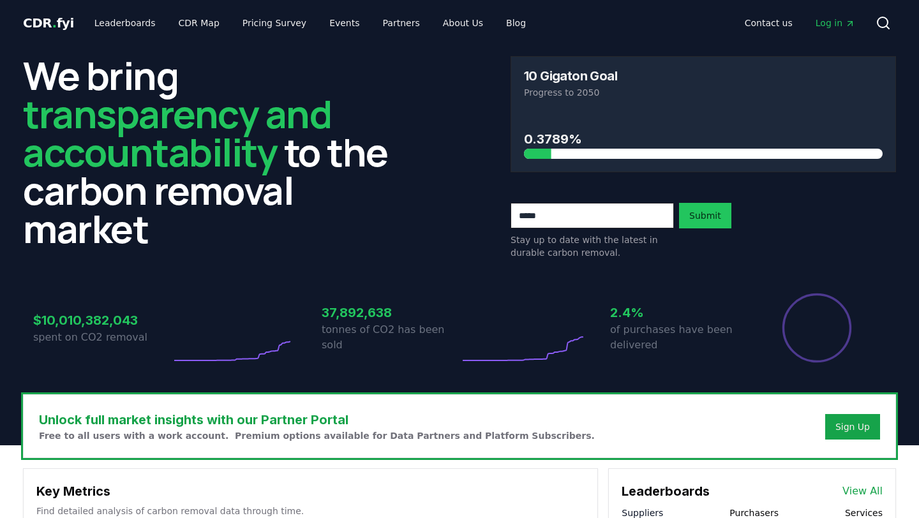 The width and height of the screenshot is (919, 518). I want to click on p: Find detailed analysis of carbon removal data through time., so click(310, 511).